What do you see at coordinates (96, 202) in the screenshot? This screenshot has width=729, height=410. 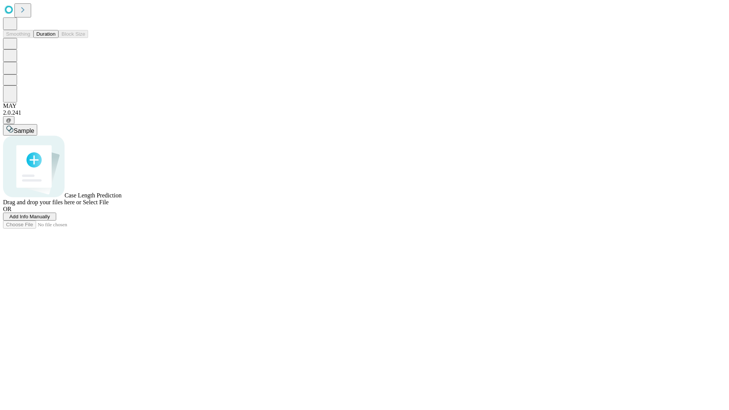 I see `span: Select File` at bounding box center [96, 202].